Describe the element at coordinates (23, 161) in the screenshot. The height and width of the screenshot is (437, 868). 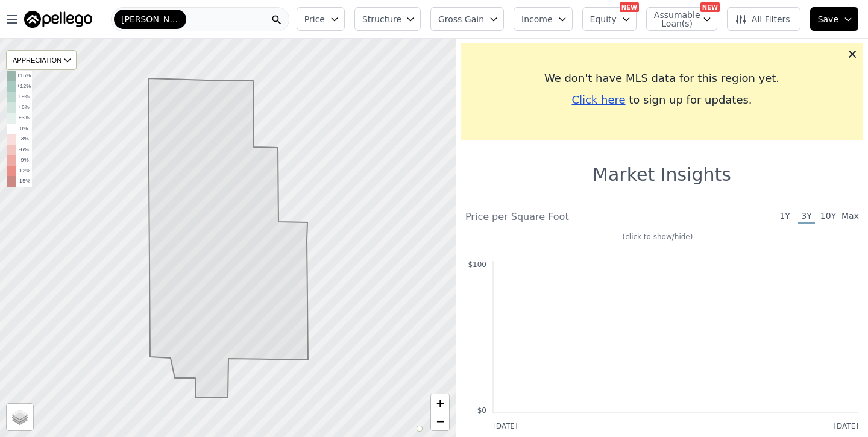
I see `td: -9%` at that location.